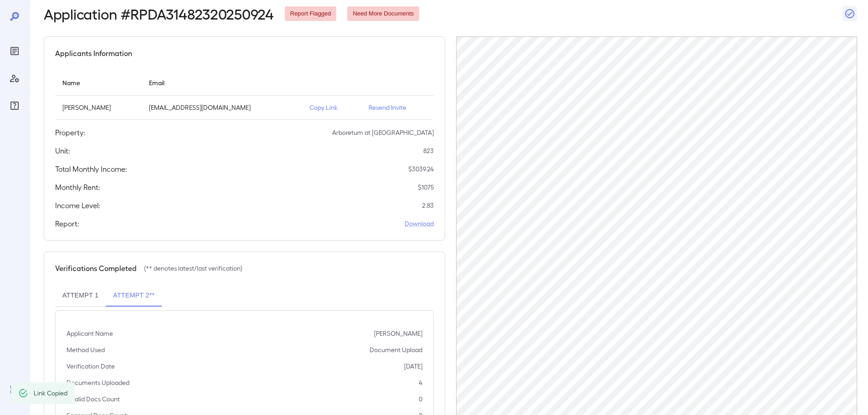  I want to click on p: Document Upload, so click(396, 350).